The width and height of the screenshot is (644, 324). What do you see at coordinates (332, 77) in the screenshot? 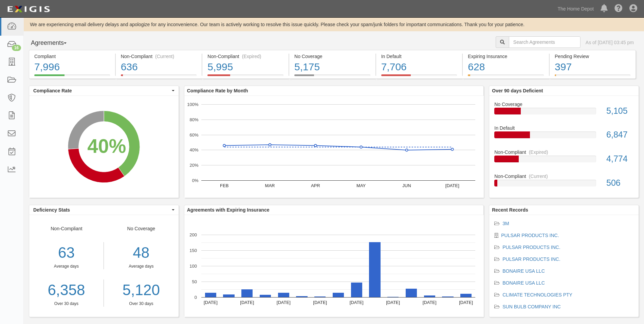
I see `a: No Coverage5,175` at bounding box center [332, 77].